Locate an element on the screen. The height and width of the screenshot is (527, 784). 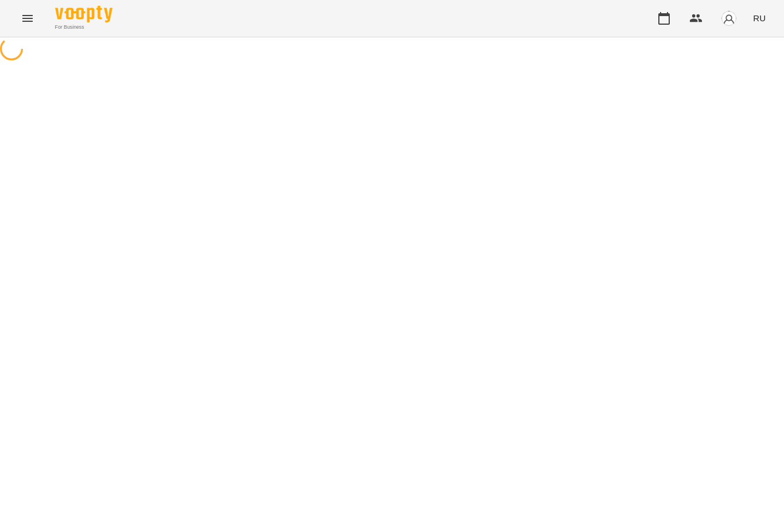
img: avatar_s.png is located at coordinates (729, 18).